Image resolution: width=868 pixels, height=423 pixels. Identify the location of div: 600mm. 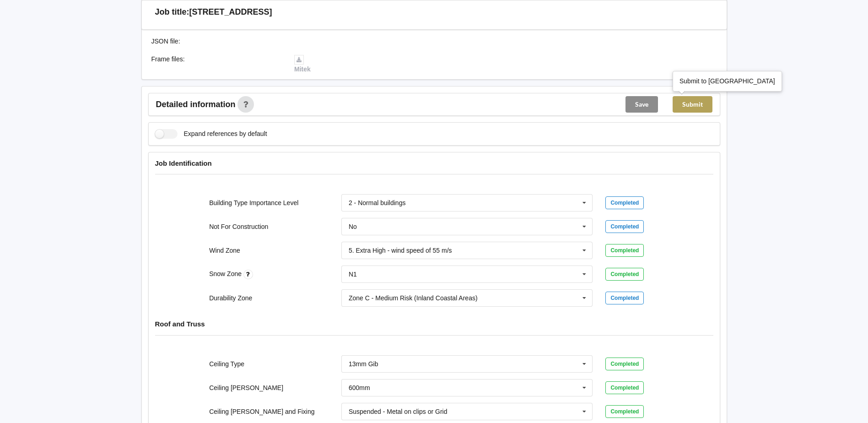
(359, 388).